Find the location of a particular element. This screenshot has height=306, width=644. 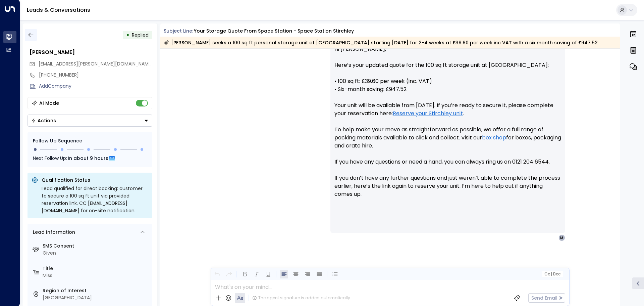

button: Redo is located at coordinates (229, 274).